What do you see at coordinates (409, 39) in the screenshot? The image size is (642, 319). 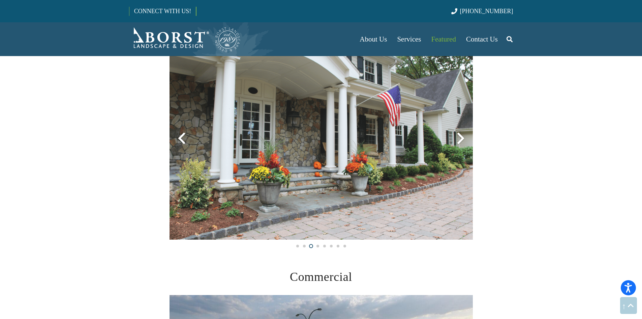 I see `a: Services` at bounding box center [409, 39].